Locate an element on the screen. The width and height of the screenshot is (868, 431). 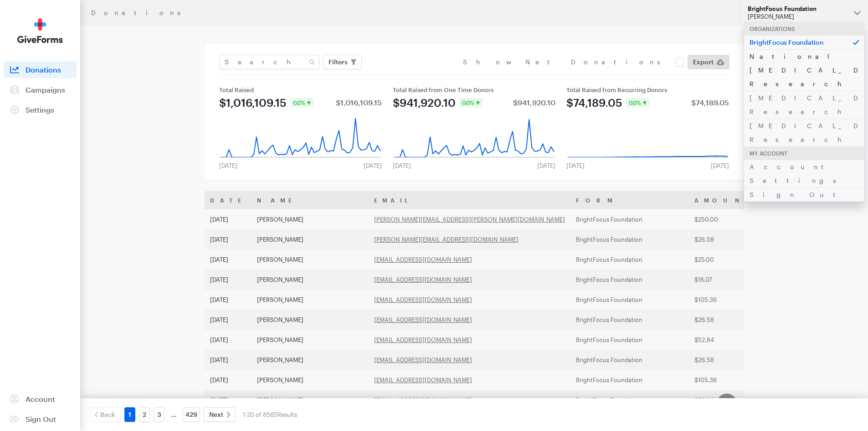
th: Email is located at coordinates (470, 200).